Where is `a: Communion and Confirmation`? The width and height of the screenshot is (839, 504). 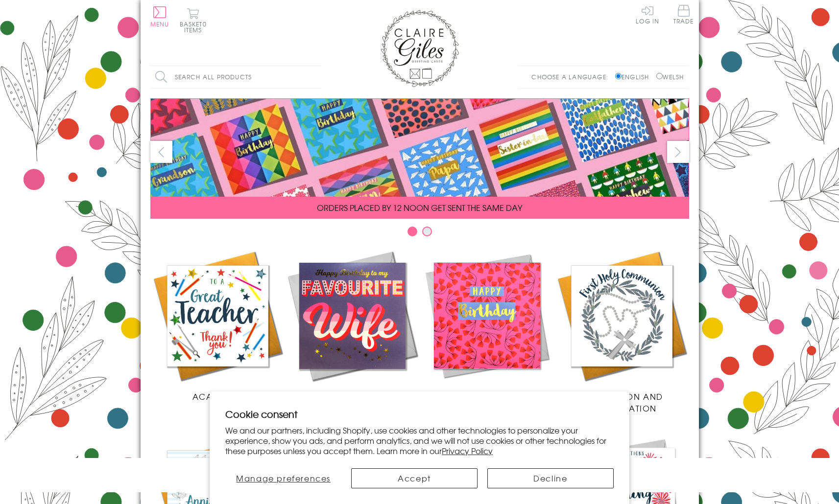 a: Communion and Confirmation is located at coordinates (622, 331).